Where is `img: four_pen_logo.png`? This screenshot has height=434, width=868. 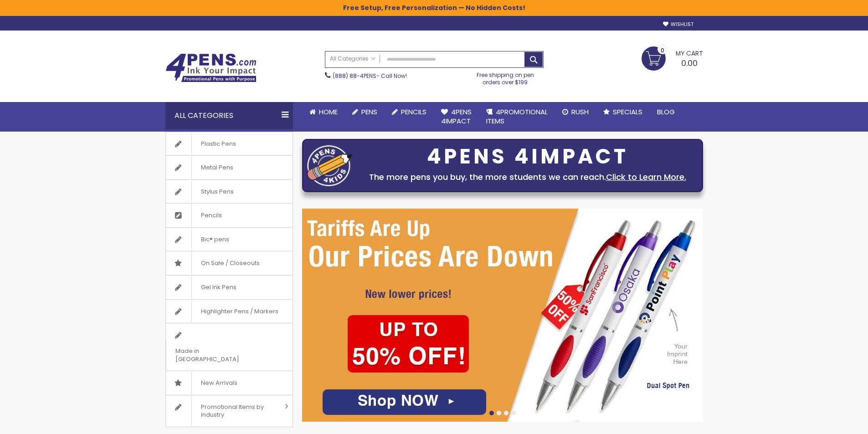
img: four_pen_logo.png is located at coordinates (330, 165).